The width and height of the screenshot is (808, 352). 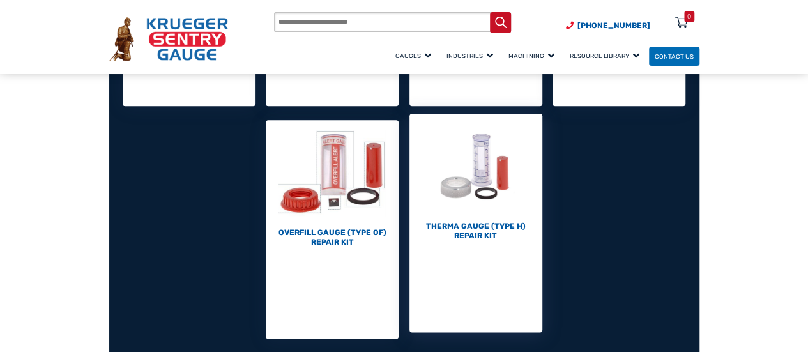 What do you see at coordinates (415, 56) in the screenshot?
I see `a: Gauges` at bounding box center [415, 56].